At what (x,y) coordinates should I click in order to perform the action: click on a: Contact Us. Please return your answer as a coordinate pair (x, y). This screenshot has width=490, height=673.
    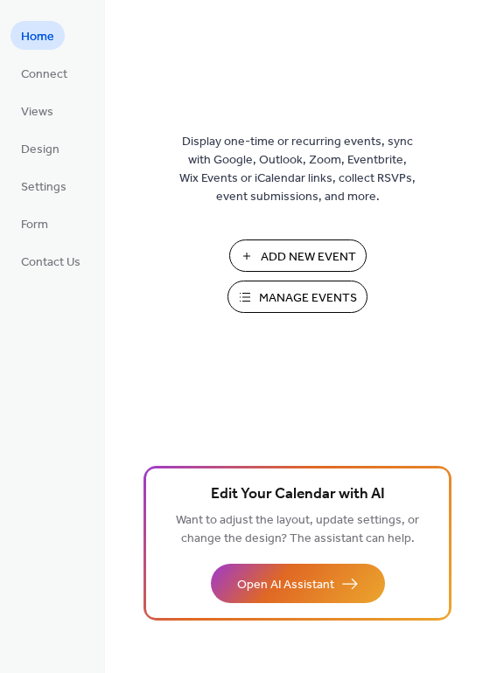
    Looking at the image, I should click on (51, 261).